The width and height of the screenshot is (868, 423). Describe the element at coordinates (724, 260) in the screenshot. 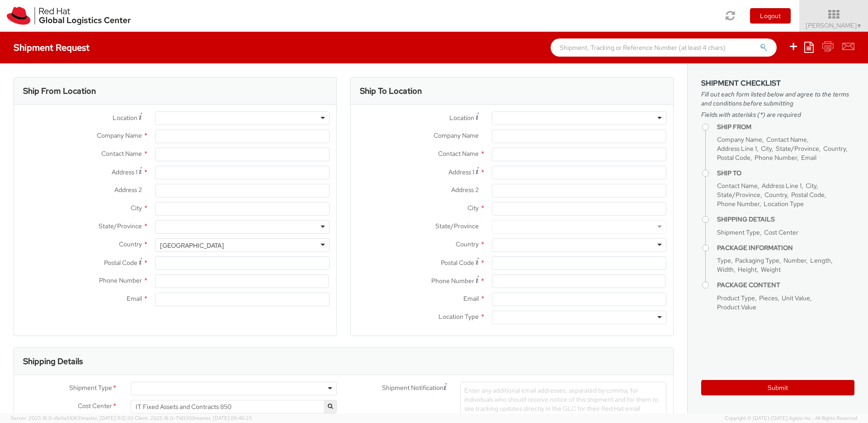

I see `span: Type` at that location.